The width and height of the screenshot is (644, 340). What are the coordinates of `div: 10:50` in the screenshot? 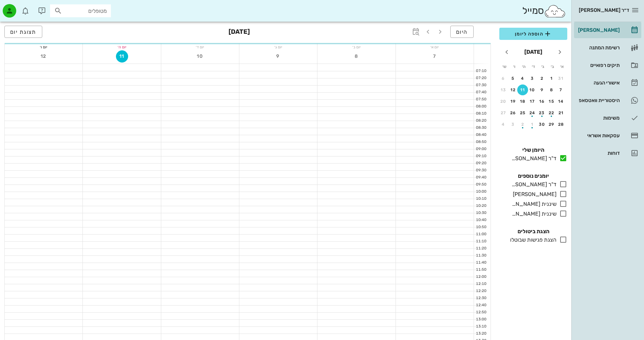 It's located at (481, 227).